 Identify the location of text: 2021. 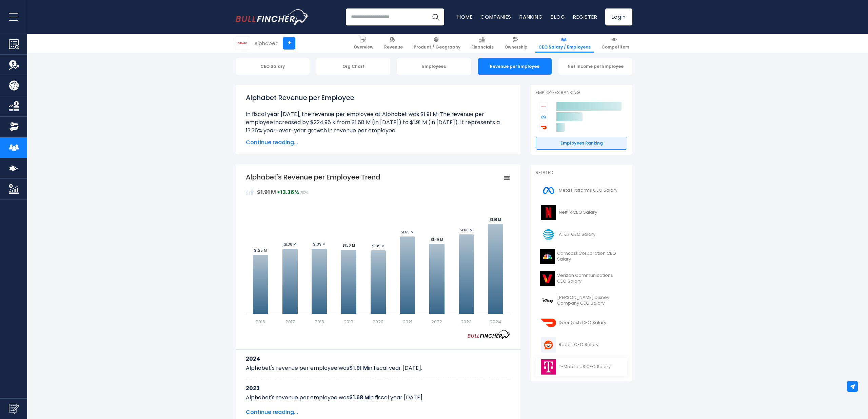
(407, 322).